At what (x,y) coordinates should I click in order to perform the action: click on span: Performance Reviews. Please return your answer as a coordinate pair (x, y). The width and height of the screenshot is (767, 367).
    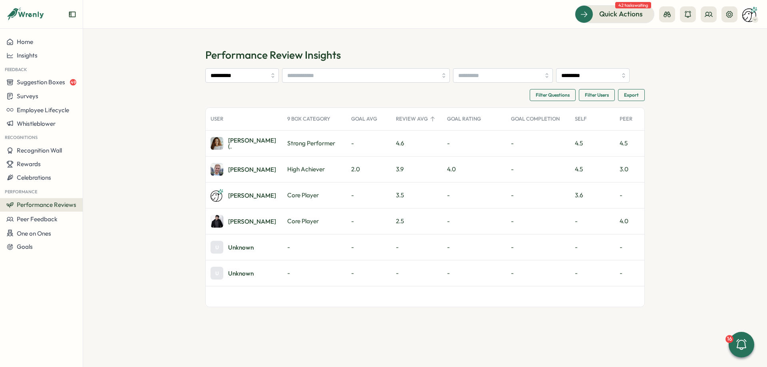
    Looking at the image, I should click on (46, 205).